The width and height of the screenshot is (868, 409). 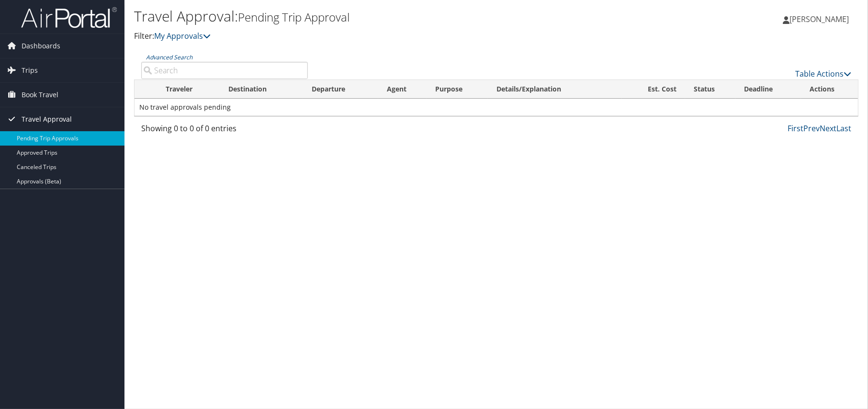 I want to click on span: Travel Approval, so click(x=46, y=119).